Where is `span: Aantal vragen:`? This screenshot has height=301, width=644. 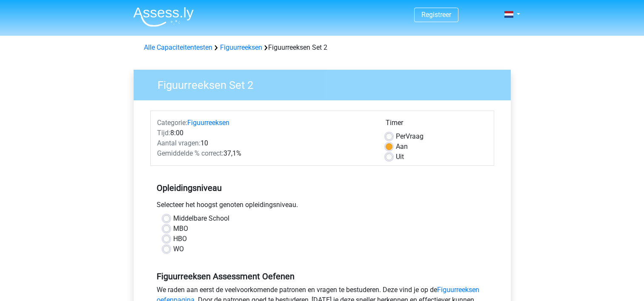 span: Aantal vragen: is located at coordinates (179, 143).